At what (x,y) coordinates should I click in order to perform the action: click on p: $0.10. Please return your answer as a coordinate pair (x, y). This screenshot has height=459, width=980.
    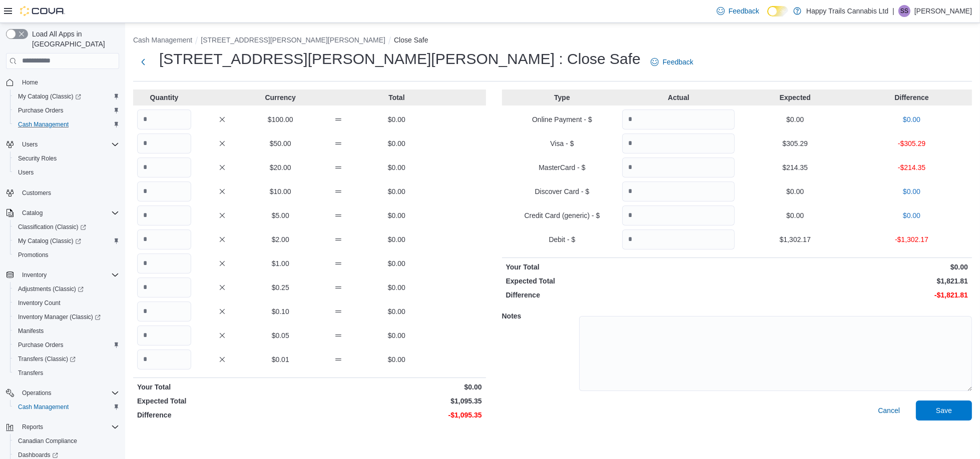
    Looking at the image, I should click on (280, 312).